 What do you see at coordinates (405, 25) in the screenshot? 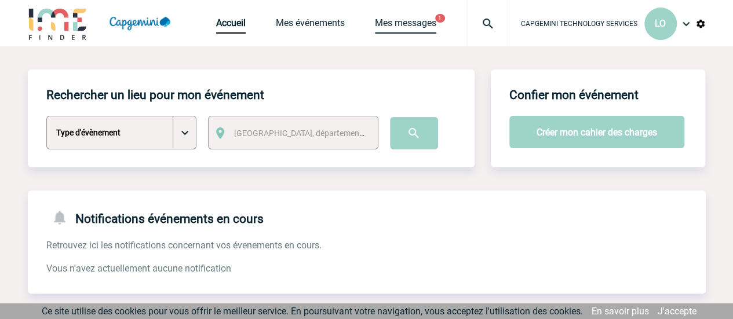
I see `a: Mes messages` at bounding box center [405, 25].